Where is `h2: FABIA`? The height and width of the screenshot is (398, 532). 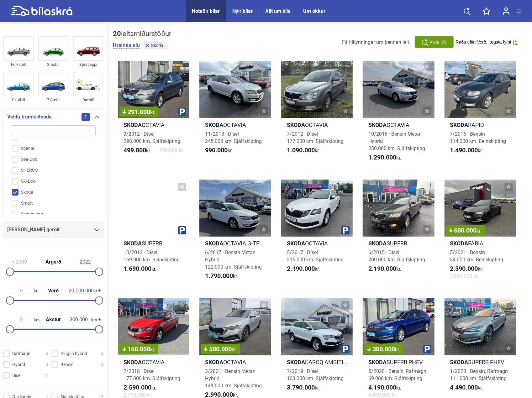
h2: FABIA is located at coordinates (480, 243).